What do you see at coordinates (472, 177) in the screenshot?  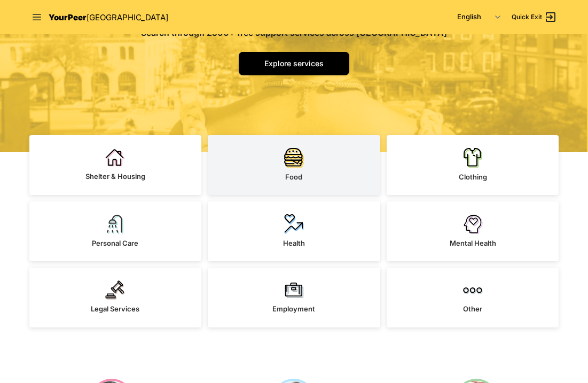 I see `span: Clothing` at bounding box center [472, 177].